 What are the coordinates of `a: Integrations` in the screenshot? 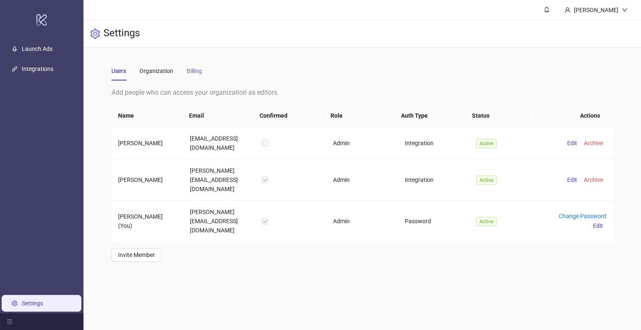 It's located at (38, 69).